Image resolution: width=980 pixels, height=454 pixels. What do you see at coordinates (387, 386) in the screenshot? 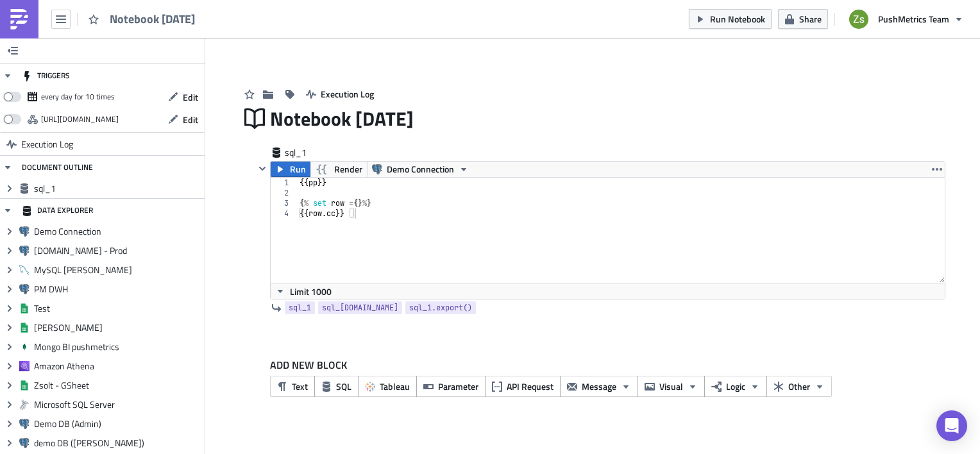
I see `button: Tableau` at bounding box center [387, 386].